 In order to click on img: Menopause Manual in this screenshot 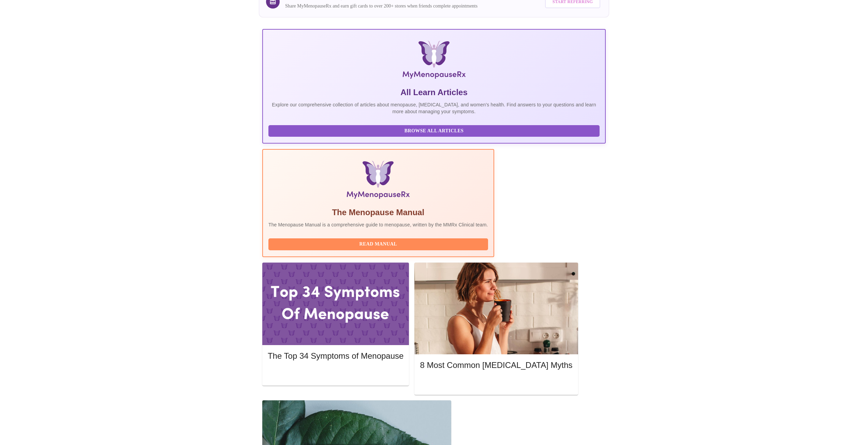, I will do `click(378, 181)`.